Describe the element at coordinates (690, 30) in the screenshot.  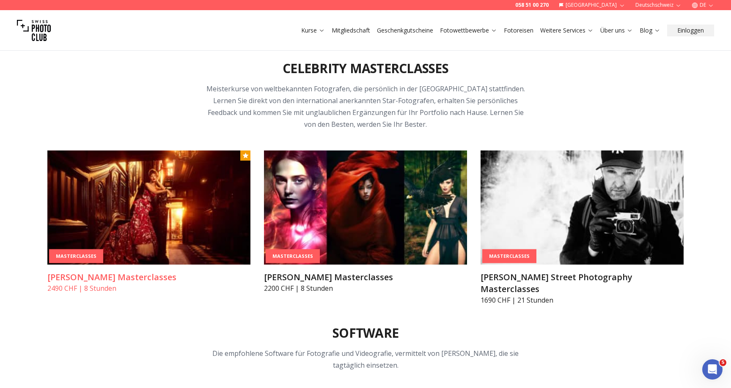
I see `button: Einloggen` at that location.